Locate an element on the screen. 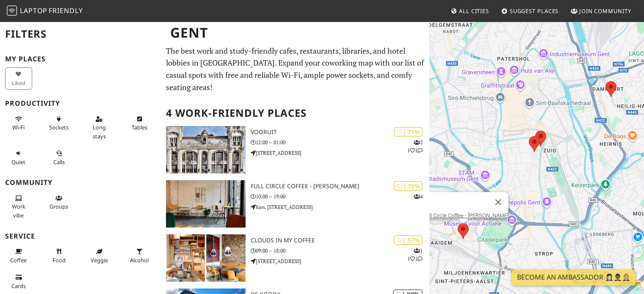 The image size is (644, 294). a: All Cities is located at coordinates (470, 11).